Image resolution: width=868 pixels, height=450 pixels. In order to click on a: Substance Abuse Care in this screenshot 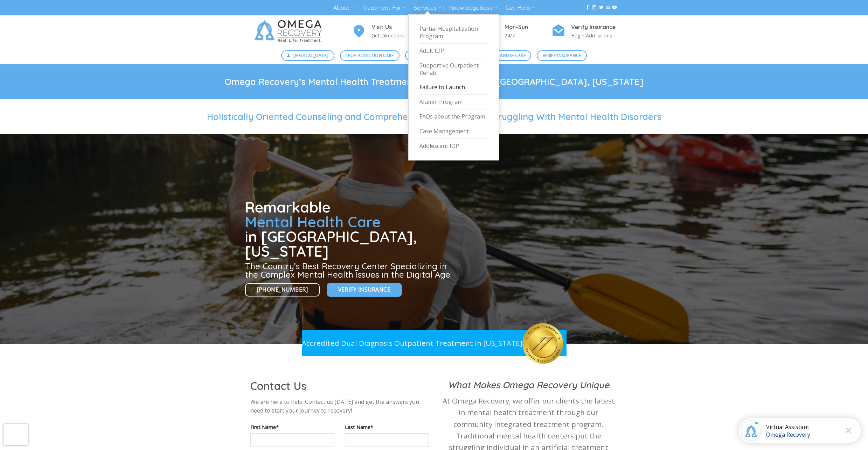, I will do `click(500, 56)`.